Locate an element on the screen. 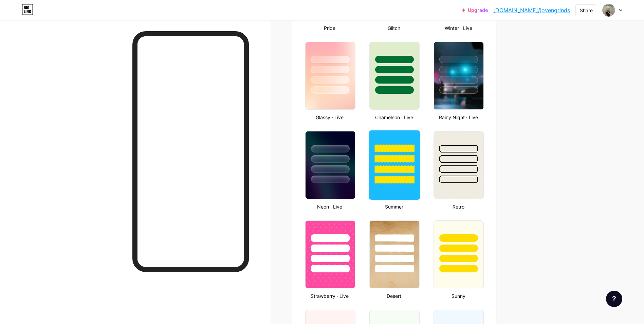 This screenshot has height=324, width=644. div: Pride is located at coordinates (330, 28).